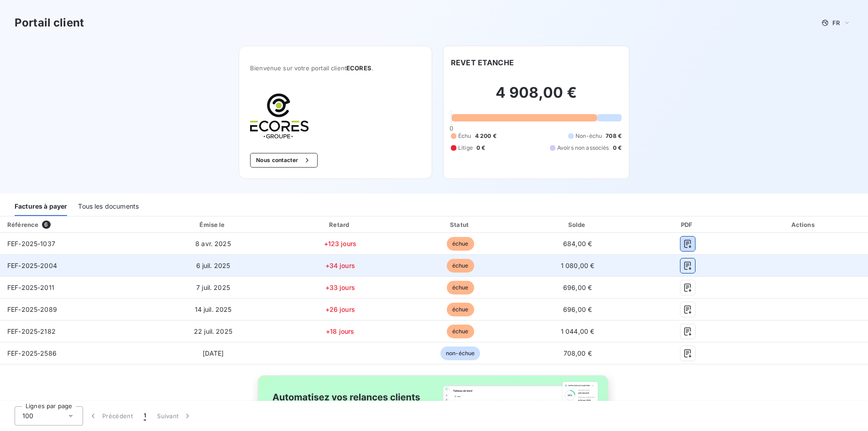 Image resolution: width=868 pixels, height=431 pixels. Describe the element at coordinates (213, 331) in the screenshot. I see `span: 22 juil. 2025` at that location.